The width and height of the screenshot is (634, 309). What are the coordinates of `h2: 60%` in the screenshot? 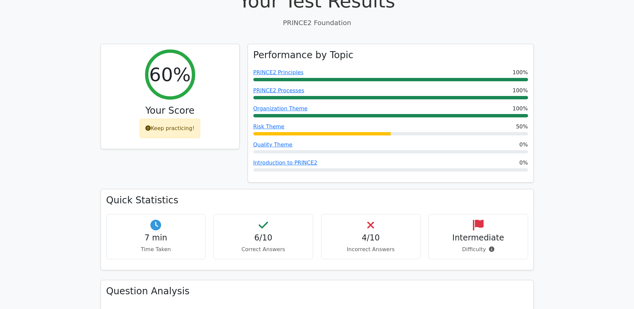 It's located at (170, 74).